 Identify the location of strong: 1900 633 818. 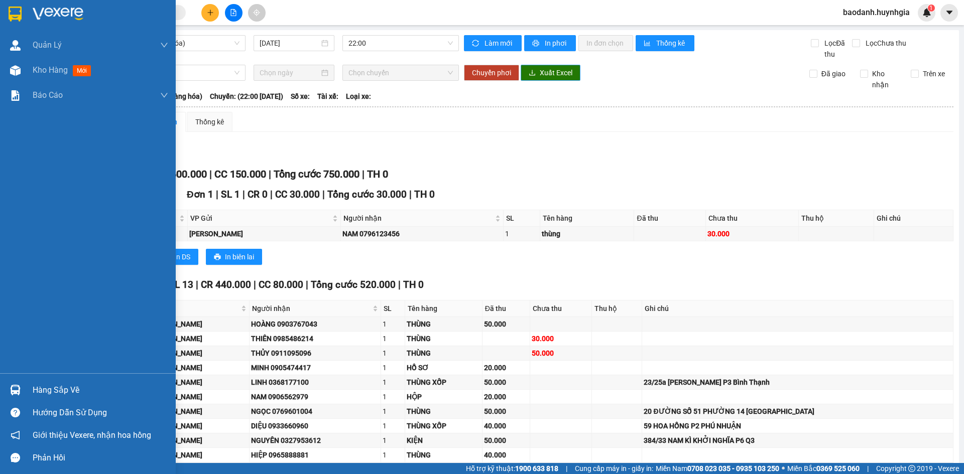
(537, 469).